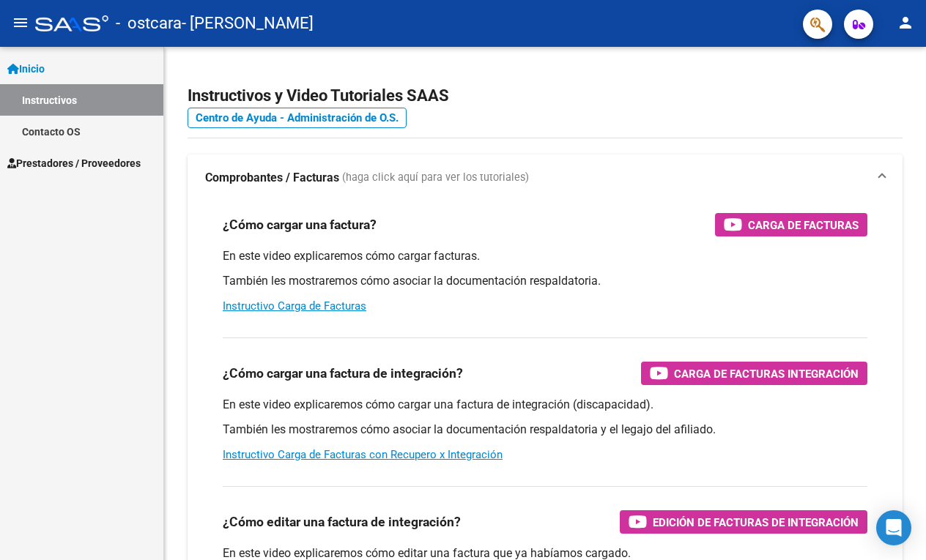 The height and width of the screenshot is (560, 926). What do you see at coordinates (21, 23) in the screenshot?
I see `mat-icon: menu` at bounding box center [21, 23].